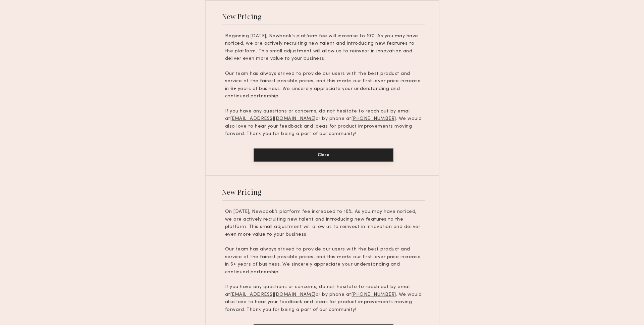 This screenshot has height=325, width=644. I want to click on button: Close, so click(324, 155).